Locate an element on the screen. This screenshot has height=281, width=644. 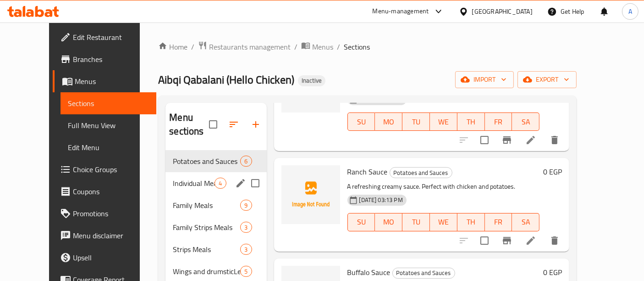
span: FR is located at coordinates (499, 222).